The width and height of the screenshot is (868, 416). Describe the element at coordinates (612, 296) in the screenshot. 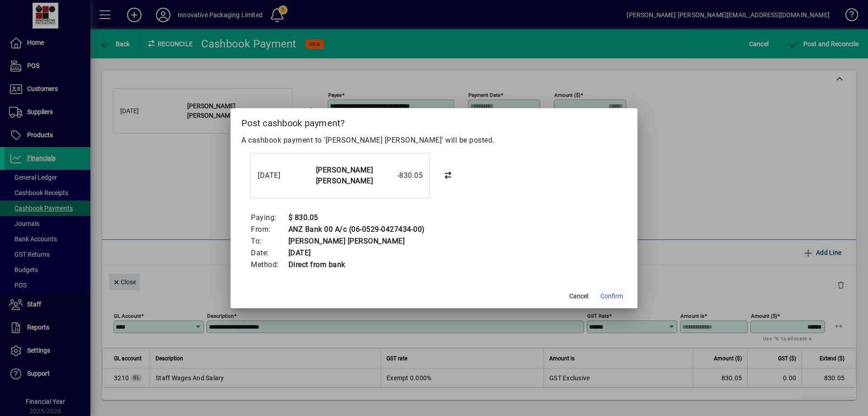

I see `span: Confirm` at that location.